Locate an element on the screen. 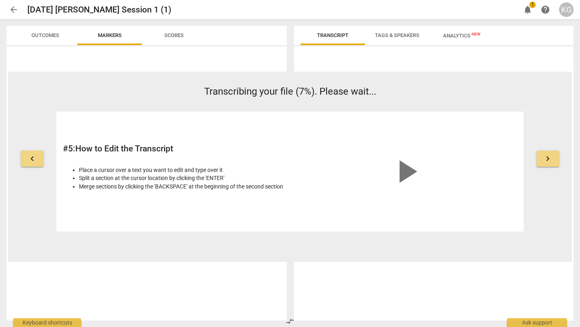 The image size is (580, 327). span: Analytics is located at coordinates (461, 35).